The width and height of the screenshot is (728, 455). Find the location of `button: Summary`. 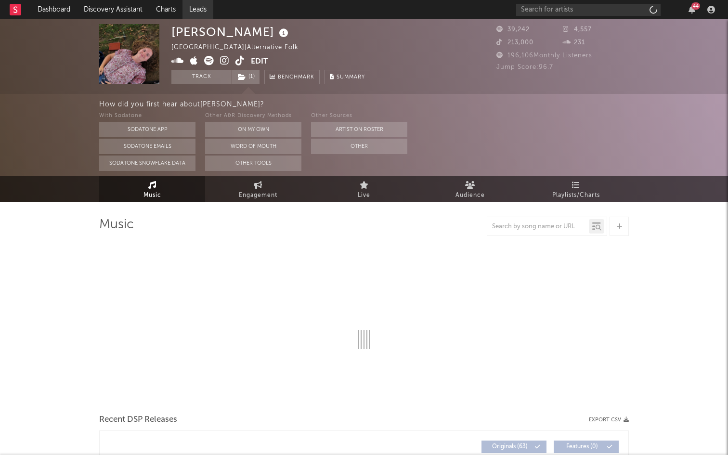

button: Summary is located at coordinates (347, 77).